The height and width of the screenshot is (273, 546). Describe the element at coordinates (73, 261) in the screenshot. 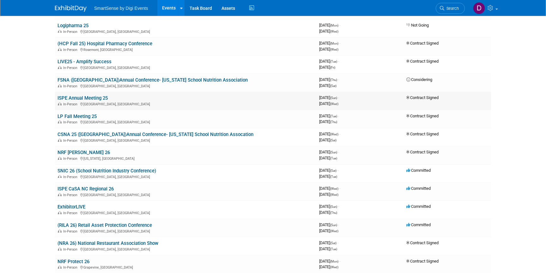

I see `a: NRF Protect 26` at that location.